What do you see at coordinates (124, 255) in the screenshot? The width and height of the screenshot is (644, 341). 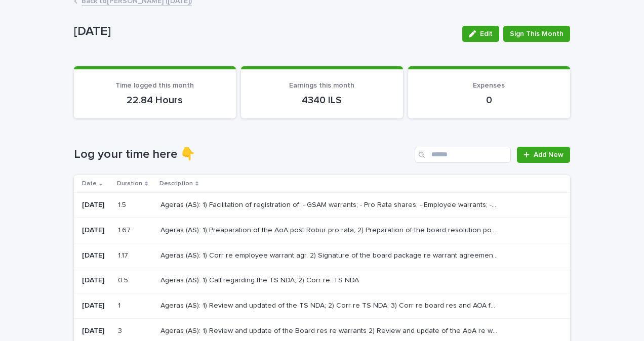 I see `p: 1.17` at bounding box center [124, 255].